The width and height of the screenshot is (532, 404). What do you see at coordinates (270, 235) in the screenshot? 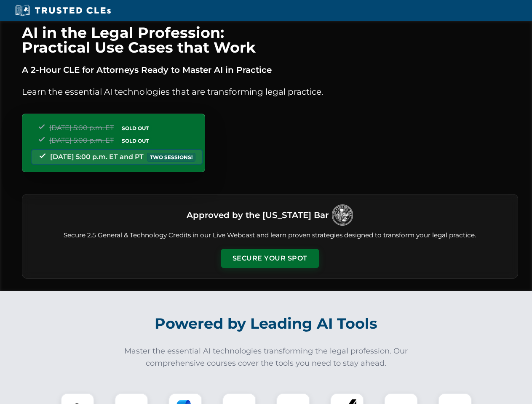
I see `p: Secure 2.5 General & Technology Credits in our Live Webcast and learn proven strategies designed ...` at bounding box center [270, 235].